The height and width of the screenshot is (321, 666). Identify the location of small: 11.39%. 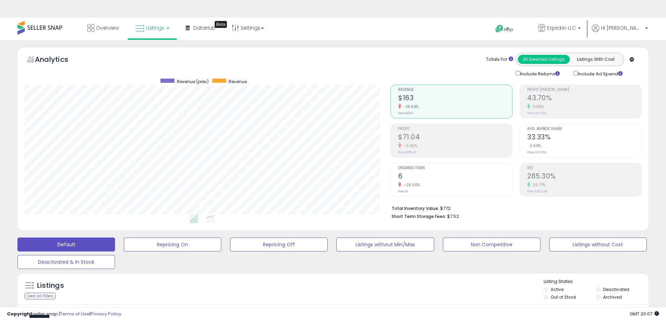
(537, 107).